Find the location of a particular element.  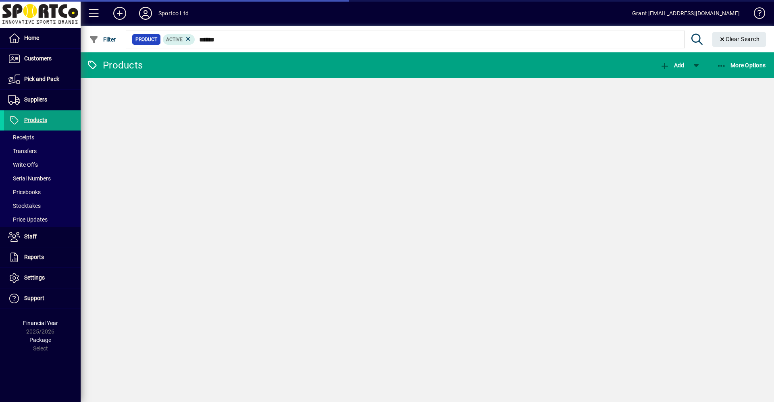

span: Receipts is located at coordinates (21, 137).